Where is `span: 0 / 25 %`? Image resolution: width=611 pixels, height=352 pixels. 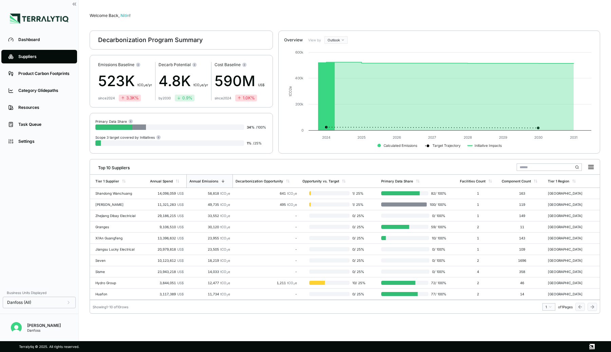
span: 0 / 25 % is located at coordinates (358, 227).